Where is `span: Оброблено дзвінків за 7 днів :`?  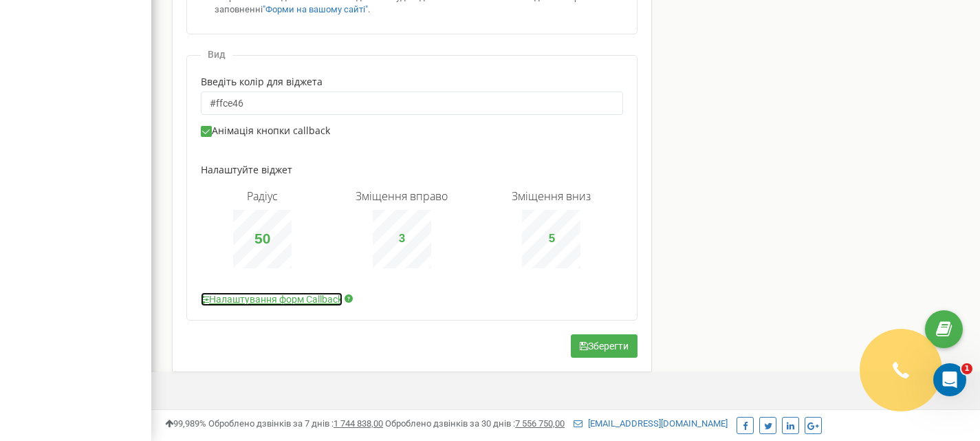 span: Оброблено дзвінків за 7 днів : is located at coordinates (296, 423).